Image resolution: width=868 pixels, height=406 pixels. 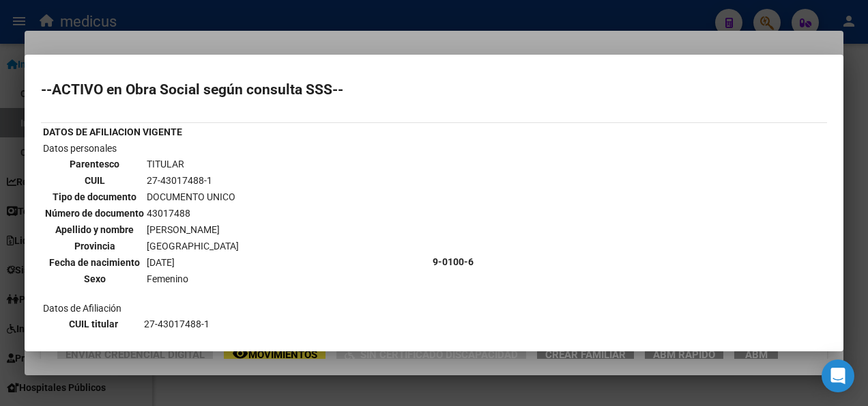 I want to click on h2: --ACTIVO en Obra Social según consulta SSS--, so click(x=434, y=90).